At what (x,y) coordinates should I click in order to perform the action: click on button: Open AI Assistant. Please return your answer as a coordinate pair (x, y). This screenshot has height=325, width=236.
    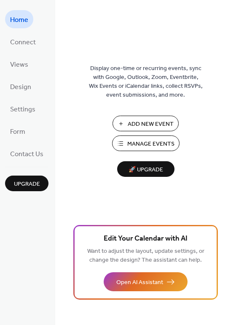
    Looking at the image, I should click on (146, 281).